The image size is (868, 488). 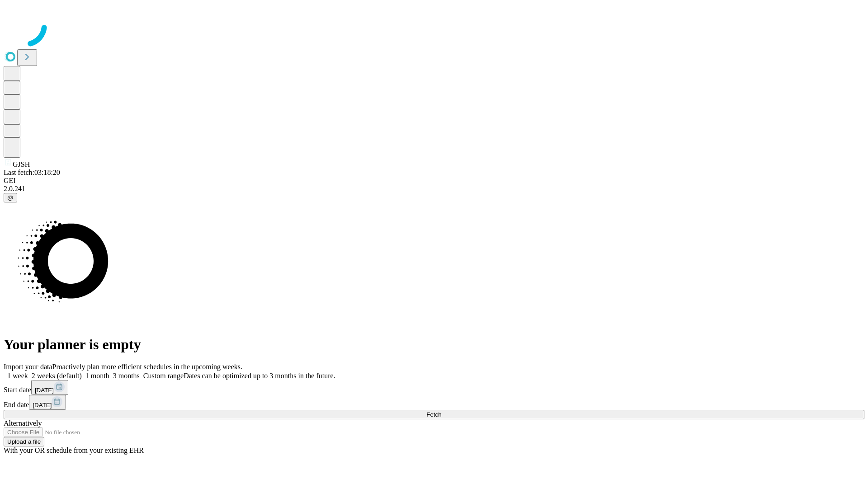 I want to click on span: Import your data, so click(x=28, y=367).